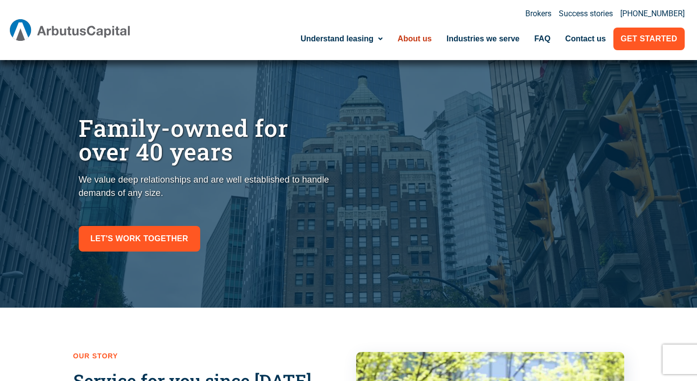  Describe the element at coordinates (483, 39) in the screenshot. I see `a: Industries we serve` at that location.